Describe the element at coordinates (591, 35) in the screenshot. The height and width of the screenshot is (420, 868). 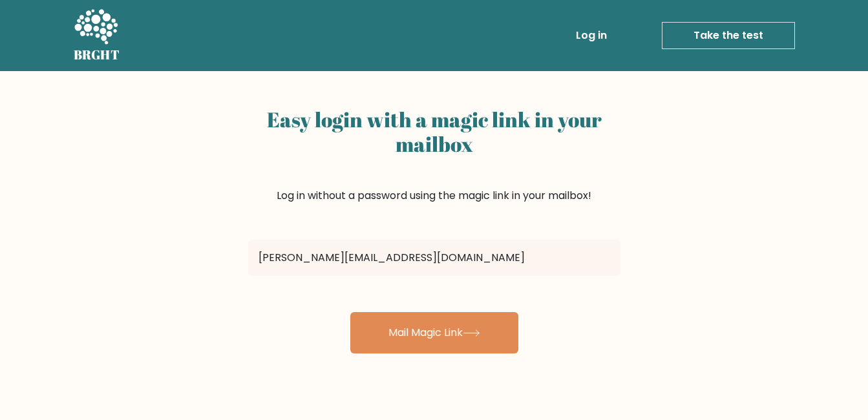
I see `a: Log in` at that location.